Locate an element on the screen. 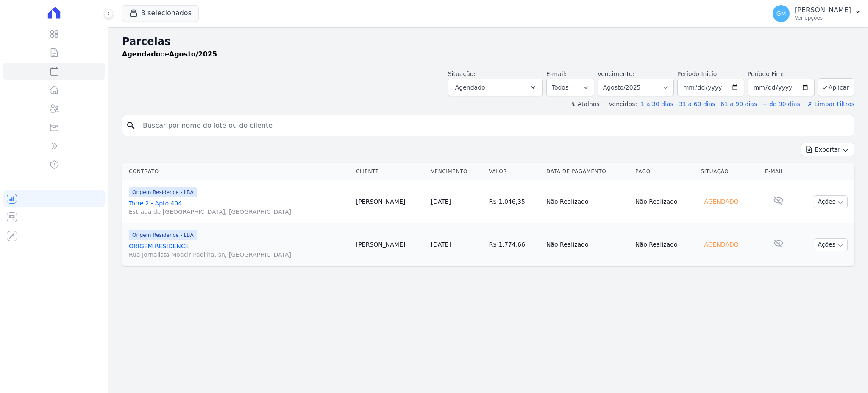  th: Pago is located at coordinates (665, 172).